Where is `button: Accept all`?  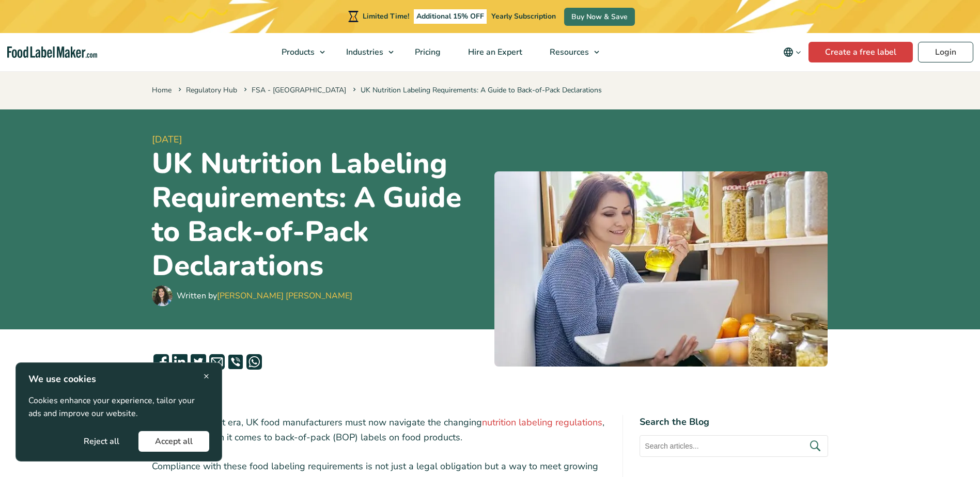
button: Accept all is located at coordinates (173, 441).